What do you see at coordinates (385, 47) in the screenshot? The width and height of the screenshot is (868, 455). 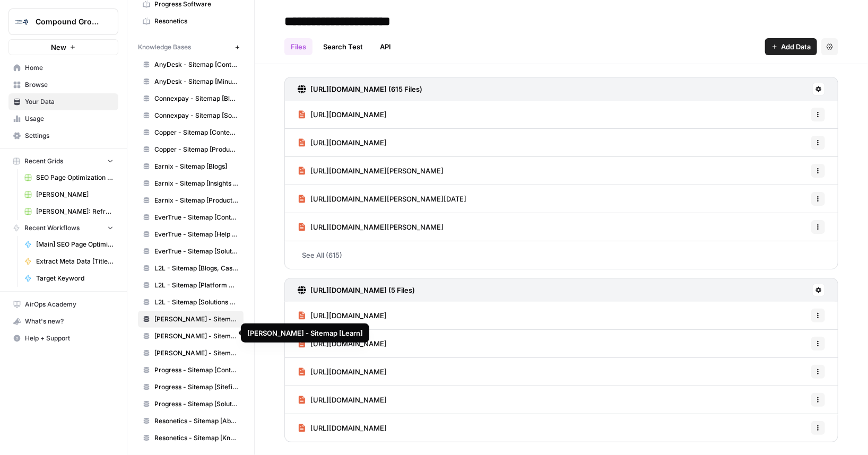 I see `a: API` at bounding box center [385, 47].